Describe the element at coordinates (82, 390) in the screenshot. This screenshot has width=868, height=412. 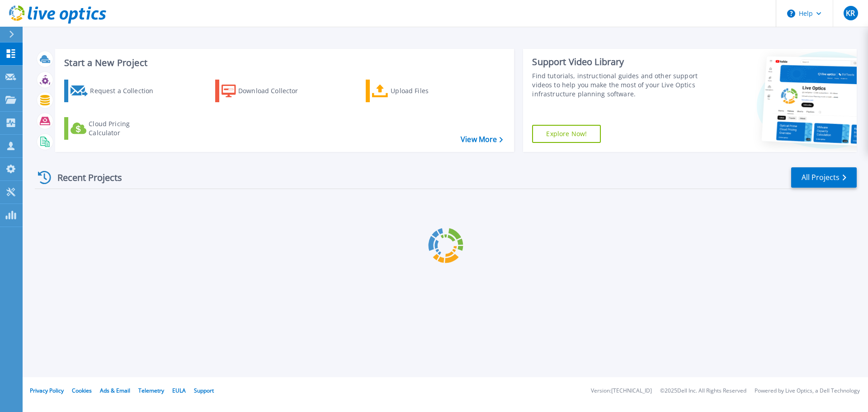
I see `a: Cookies` at that location.